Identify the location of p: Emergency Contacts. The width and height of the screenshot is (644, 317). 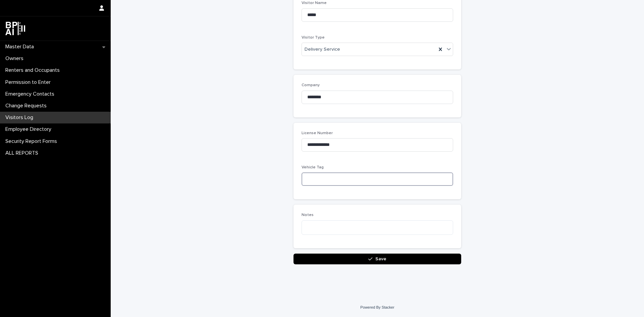
(31, 94).